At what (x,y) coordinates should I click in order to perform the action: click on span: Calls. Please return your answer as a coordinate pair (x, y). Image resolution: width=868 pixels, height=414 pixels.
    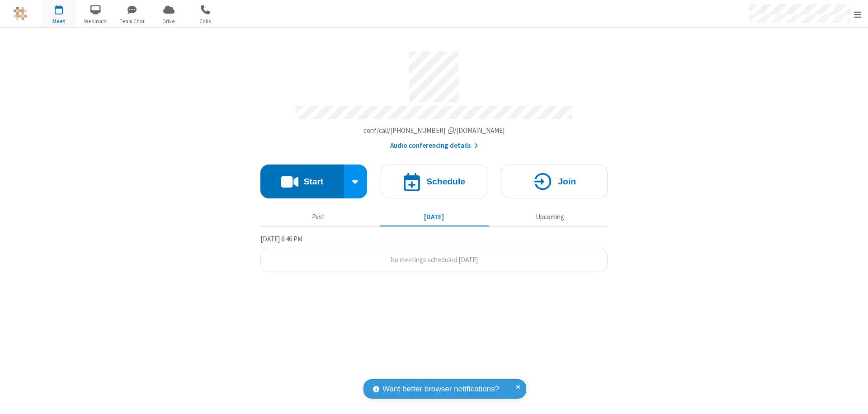
    Looking at the image, I should click on (205, 21).